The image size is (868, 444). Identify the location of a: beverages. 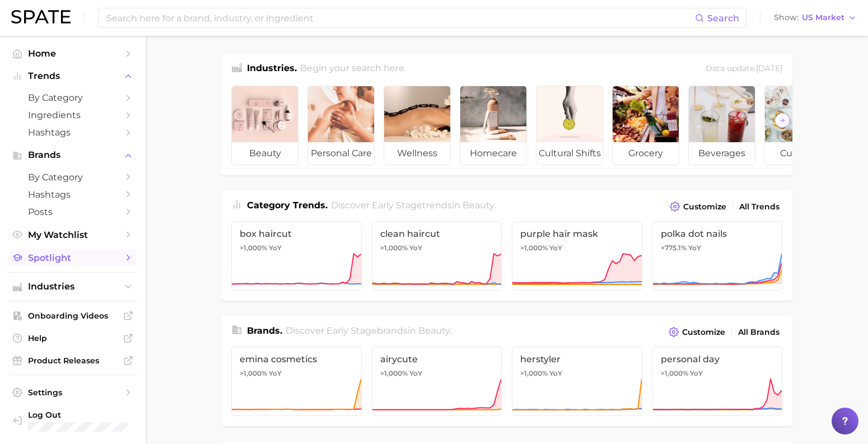
(722, 125).